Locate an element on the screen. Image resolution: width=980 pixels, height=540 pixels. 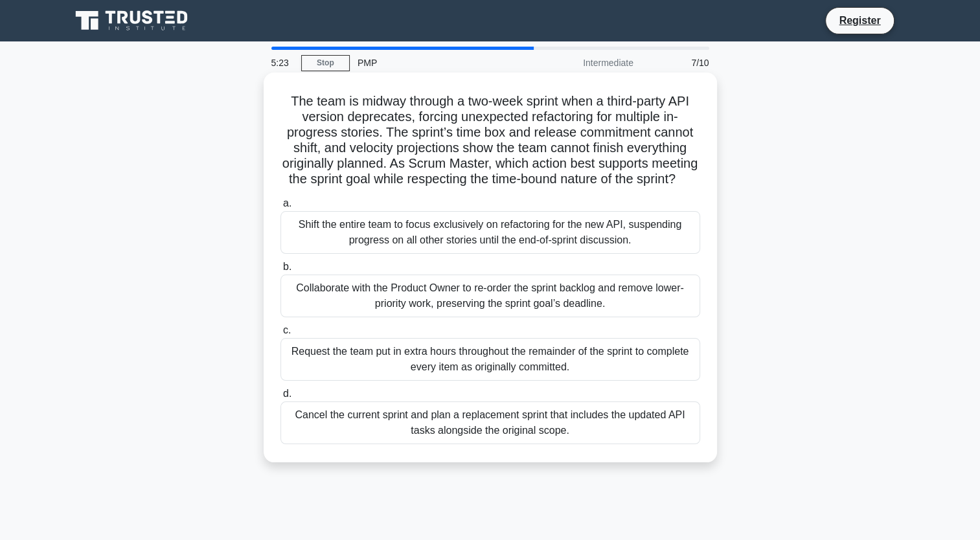
h5: The team is midway through a two-week sprint when a third-party API version deprecates, forcing u... is located at coordinates (490, 141).